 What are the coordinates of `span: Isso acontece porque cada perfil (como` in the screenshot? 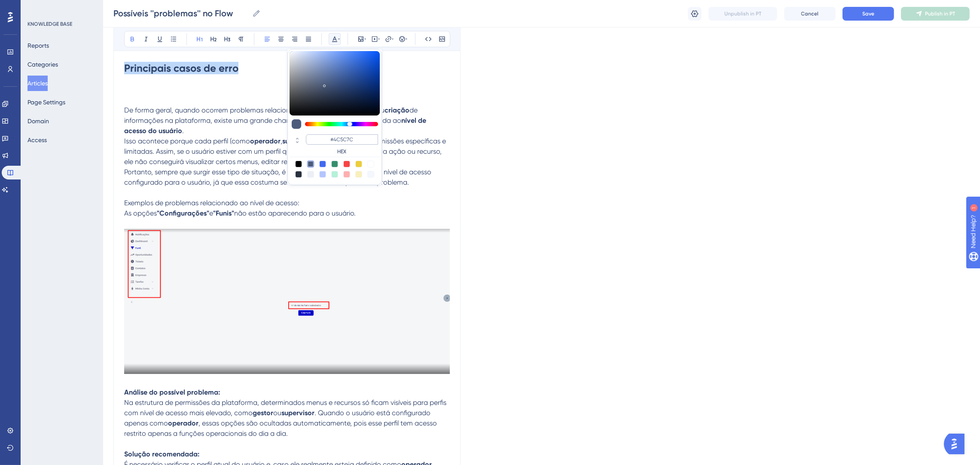 It's located at (187, 140).